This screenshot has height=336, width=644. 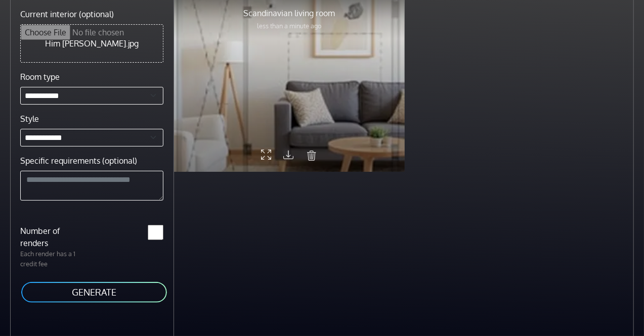 What do you see at coordinates (40, 77) in the screenshot?
I see `label: Room type` at bounding box center [40, 77].